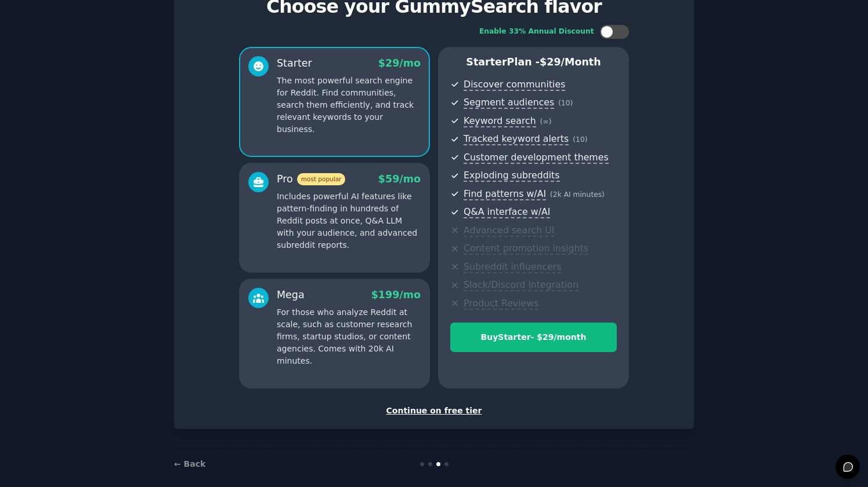 The width and height of the screenshot is (868, 487). What do you see at coordinates (348, 105) in the screenshot?
I see `p: The most powerful search engine for Reddit. Find communities, search them efficiently, and track ...` at bounding box center [348, 105].